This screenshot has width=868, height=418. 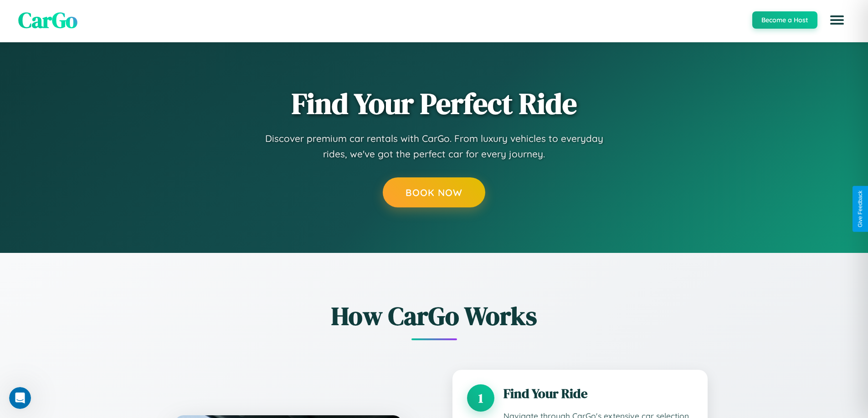 I want to click on h2: How CarGo Works, so click(x=434, y=316).